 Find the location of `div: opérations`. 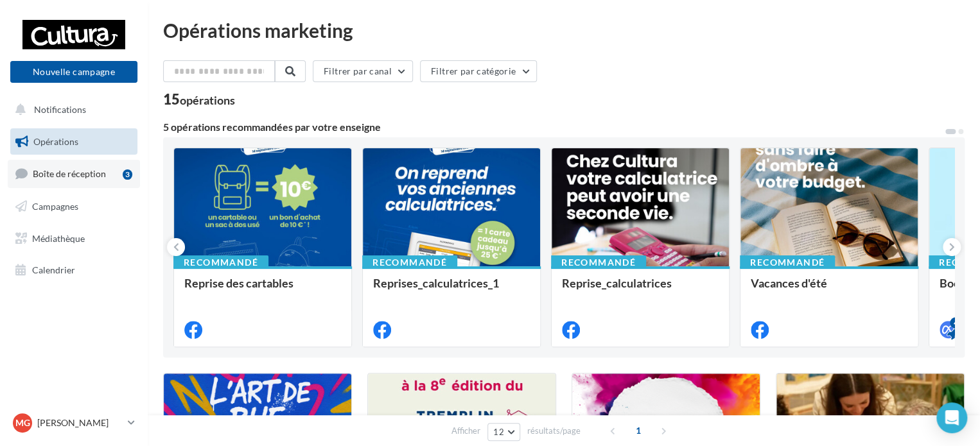

div: opérations is located at coordinates (208, 100).